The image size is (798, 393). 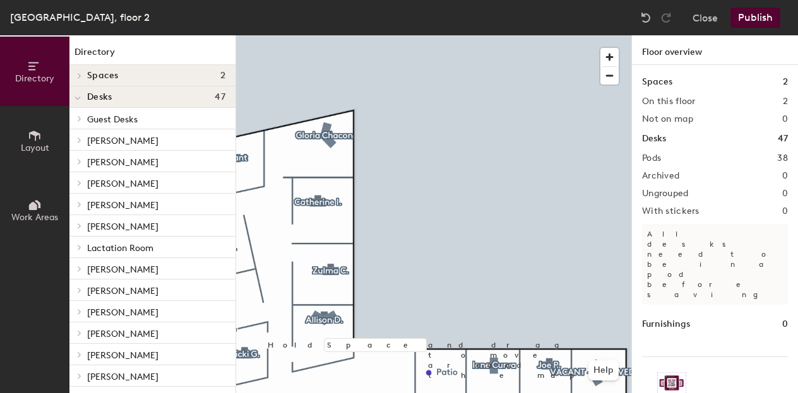 I want to click on span: Layout, so click(x=35, y=148).